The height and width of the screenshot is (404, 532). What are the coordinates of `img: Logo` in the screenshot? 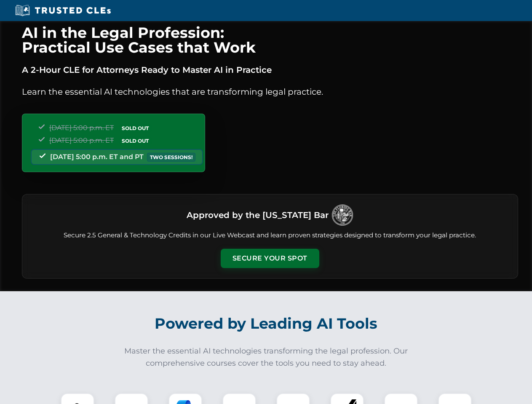 It's located at (342, 215).